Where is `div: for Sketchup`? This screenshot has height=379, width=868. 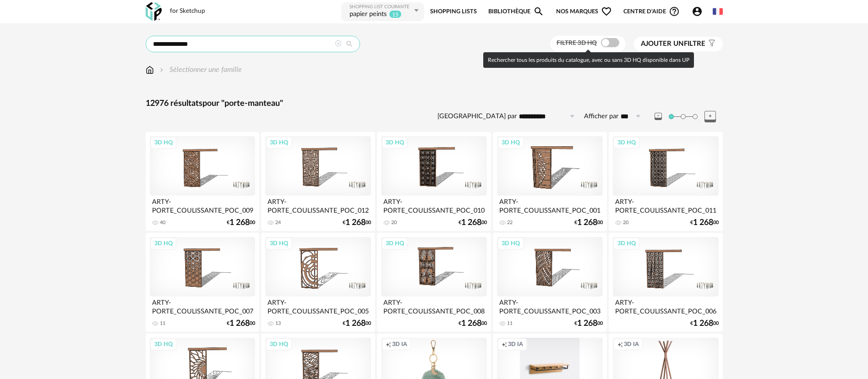
div: for Sketchup is located at coordinates (187, 11).